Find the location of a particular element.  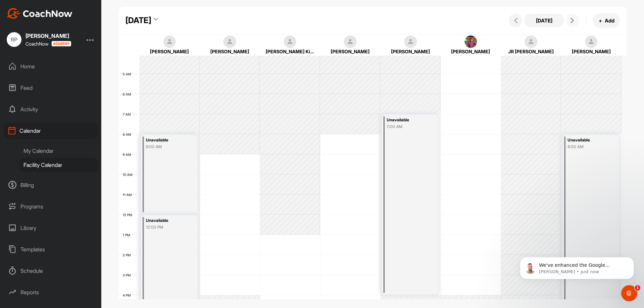

div: 9 AM is located at coordinates (128, 155).